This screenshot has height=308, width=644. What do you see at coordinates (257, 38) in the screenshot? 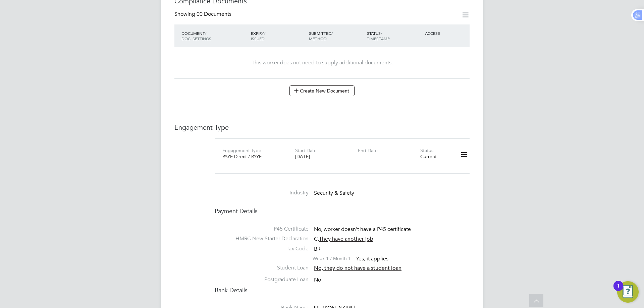
I see `span: ISSUED` at bounding box center [257, 38].